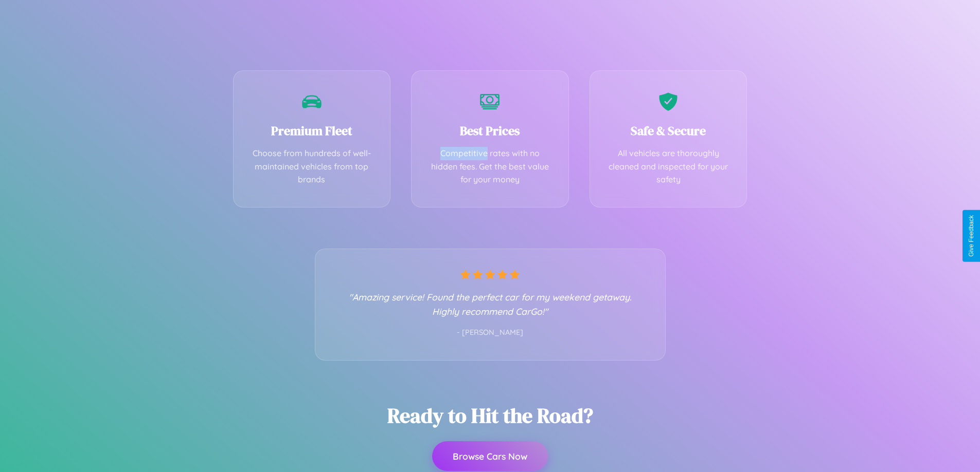 The width and height of the screenshot is (980, 472). Describe the element at coordinates (668, 130) in the screenshot. I see `h3: Safe & Secure` at that location.